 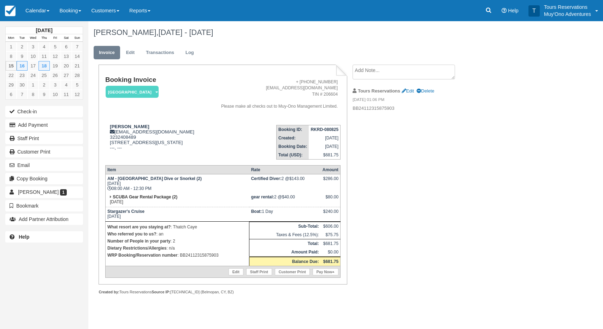 What do you see at coordinates (126, 212) in the screenshot?
I see `strong: Stargazer's Cruise` at bounding box center [126, 212].